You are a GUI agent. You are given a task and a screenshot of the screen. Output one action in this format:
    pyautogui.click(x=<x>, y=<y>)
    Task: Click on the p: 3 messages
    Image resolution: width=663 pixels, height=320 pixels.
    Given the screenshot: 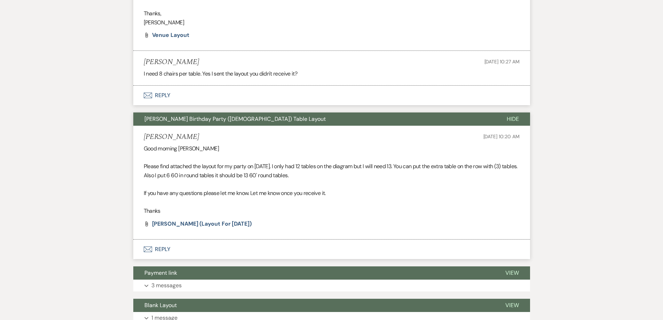 What is the action you would take?
    pyautogui.click(x=166, y=286)
    